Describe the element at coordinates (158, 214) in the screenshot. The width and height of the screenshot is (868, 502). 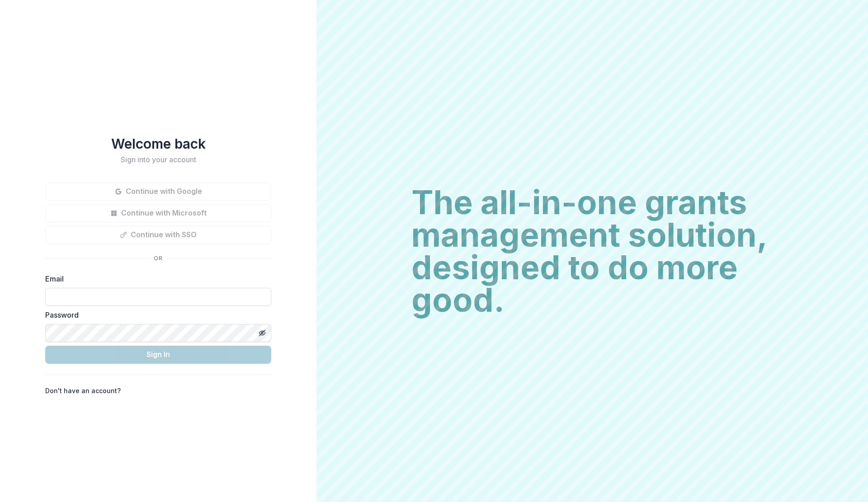
I see `button: Continue with Microsoft` at that location.